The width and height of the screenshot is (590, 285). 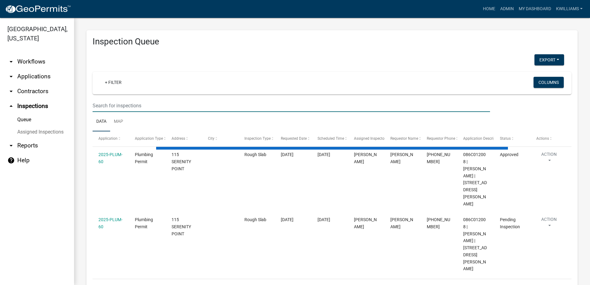 I want to click on span: Pending Inspection, so click(x=510, y=223).